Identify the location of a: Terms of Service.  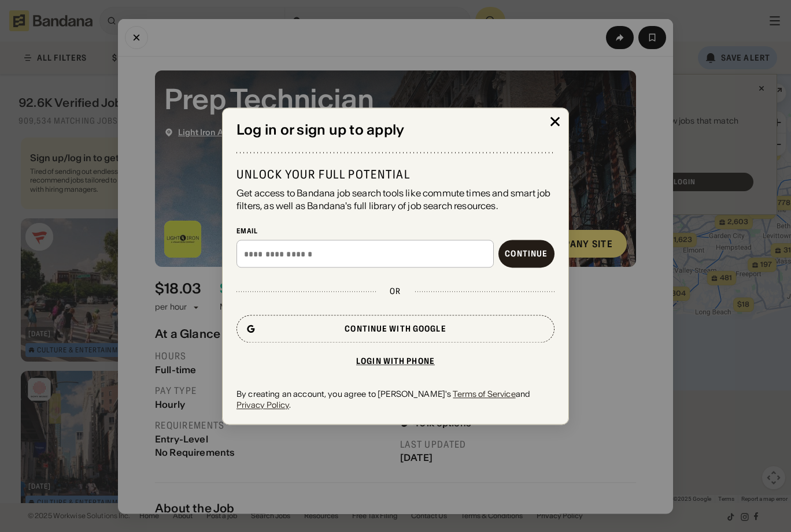
(484, 395).